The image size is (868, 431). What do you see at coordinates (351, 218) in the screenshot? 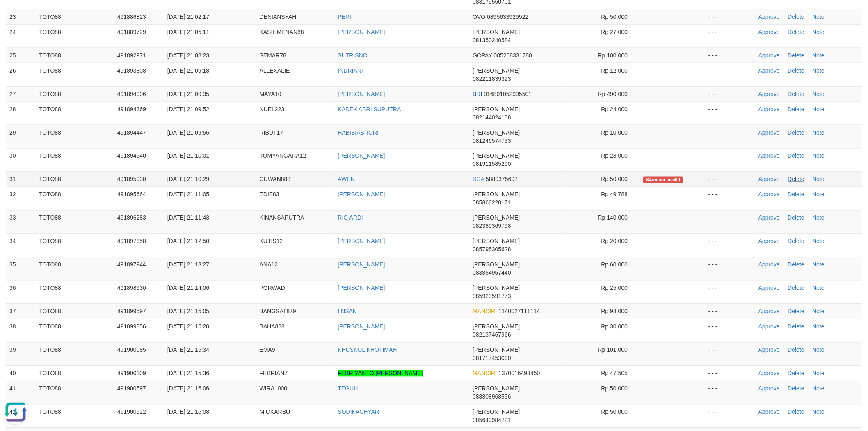
I see `a: RIO ARDI` at bounding box center [351, 218].